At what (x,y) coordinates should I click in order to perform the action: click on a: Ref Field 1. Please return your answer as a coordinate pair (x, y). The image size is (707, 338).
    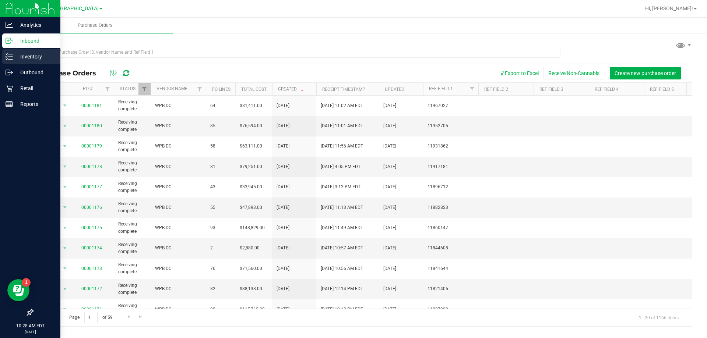
    Looking at the image, I should click on (441, 89).